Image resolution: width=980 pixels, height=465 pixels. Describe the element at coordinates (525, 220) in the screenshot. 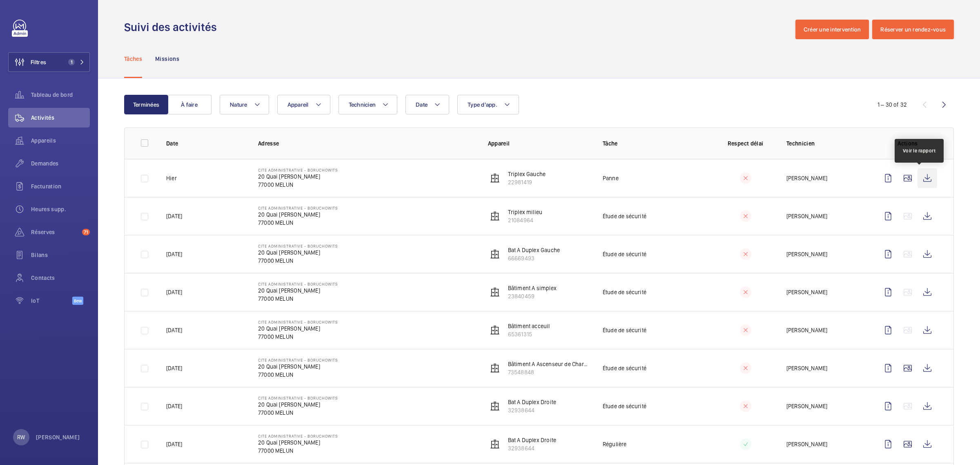

I see `p: 21084964` at that location.